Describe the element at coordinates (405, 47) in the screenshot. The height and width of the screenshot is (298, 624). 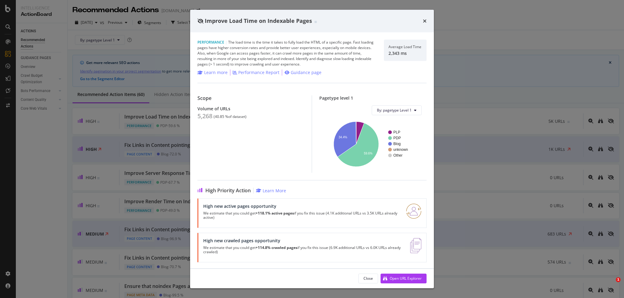
I see `div: Average Load Time` at that location.